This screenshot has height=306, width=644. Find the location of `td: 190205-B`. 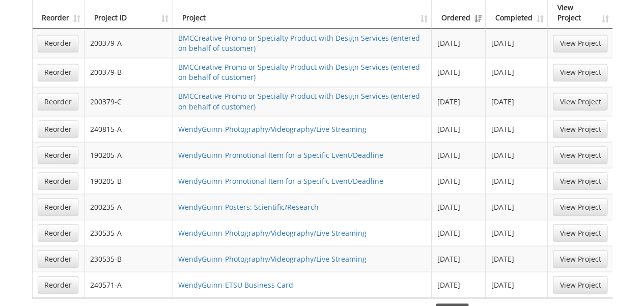

td: 190205-B is located at coordinates (129, 180).